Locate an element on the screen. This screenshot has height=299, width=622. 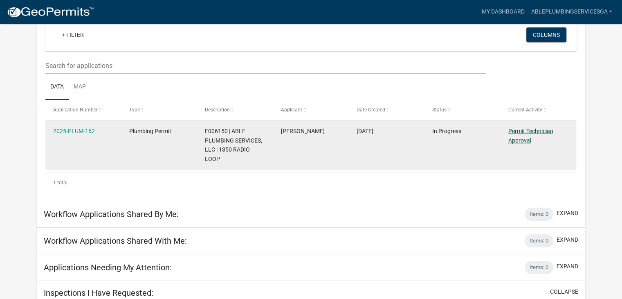
div: collapse is located at coordinates (311, 103).